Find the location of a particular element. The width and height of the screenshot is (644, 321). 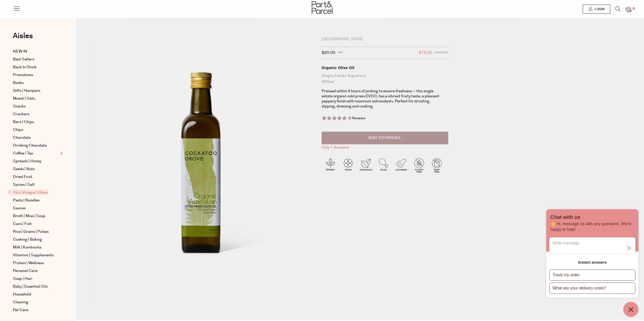

span: Protein | Wellness is located at coordinates (29, 263).